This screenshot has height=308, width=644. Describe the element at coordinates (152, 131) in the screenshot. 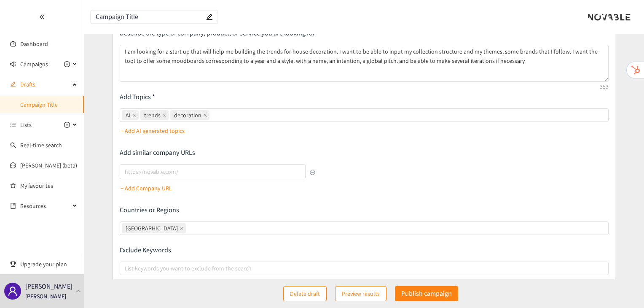

I see `p: + Add AI generated topics` at that location.